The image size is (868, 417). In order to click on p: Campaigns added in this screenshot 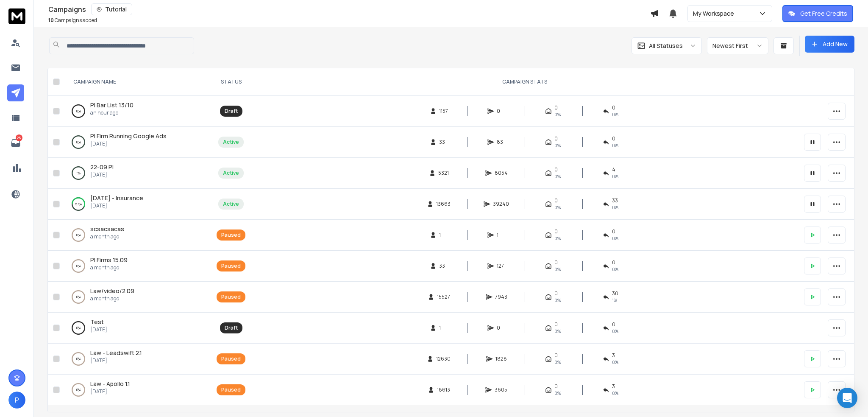, I will do `click(72, 20)`.